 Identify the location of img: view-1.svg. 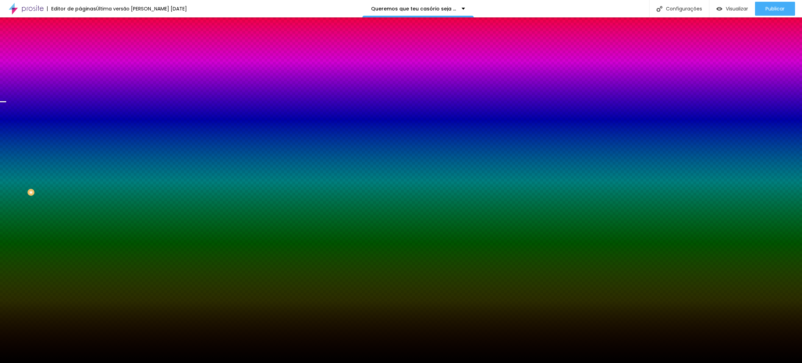
(719, 9).